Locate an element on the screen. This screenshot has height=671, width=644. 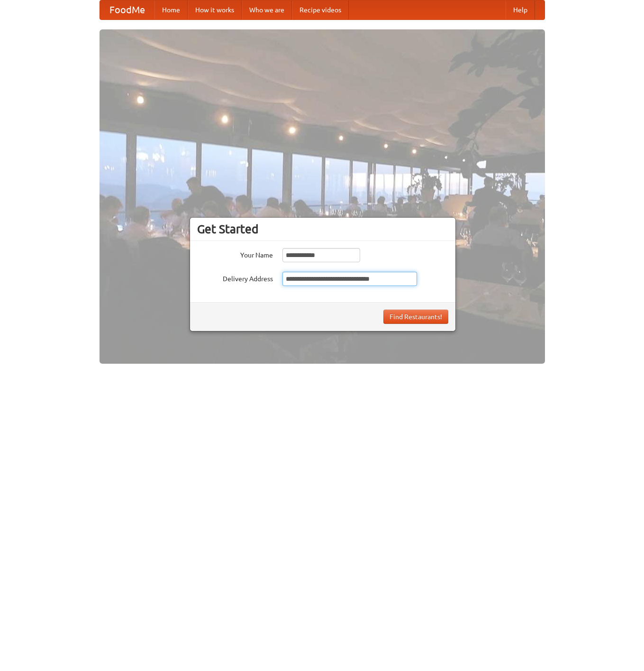
button: Find Restaurants! is located at coordinates (415, 316).